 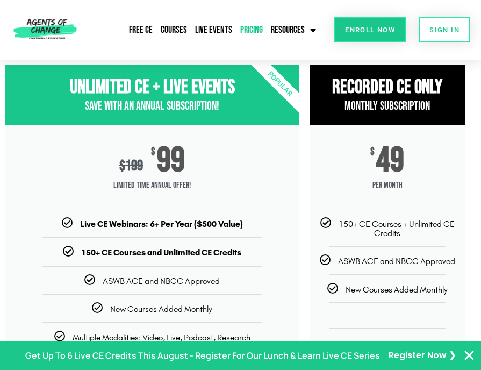 I want to click on h3: RECORDED CE ONly, so click(x=387, y=87).